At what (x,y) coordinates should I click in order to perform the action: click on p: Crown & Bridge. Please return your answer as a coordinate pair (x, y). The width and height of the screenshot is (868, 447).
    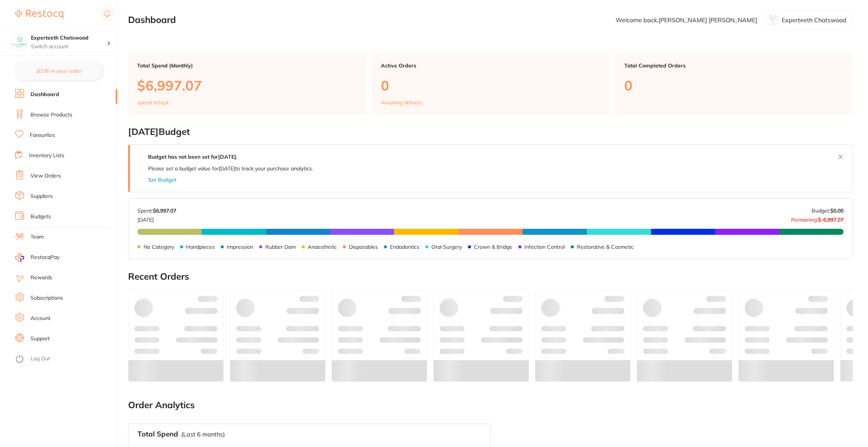
    Looking at the image, I should click on (493, 247).